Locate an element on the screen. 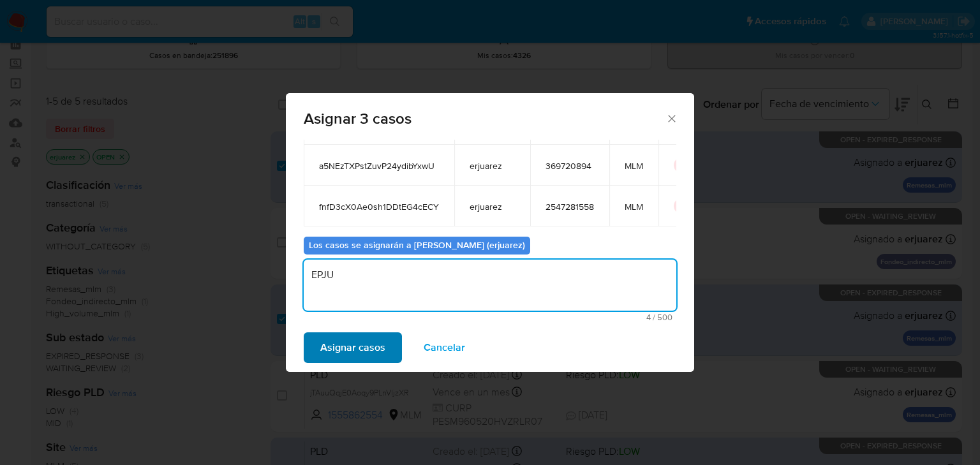 This screenshot has height=465, width=980. span: Asignar casos is located at coordinates (353, 348).